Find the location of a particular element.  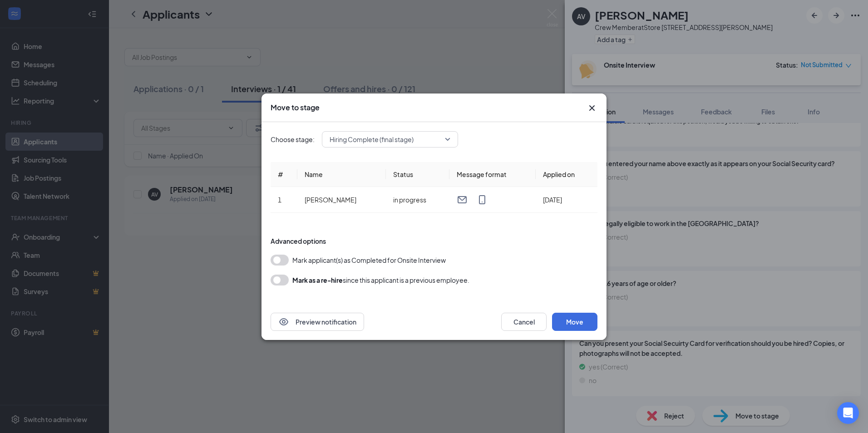

button: Close is located at coordinates (592, 108).